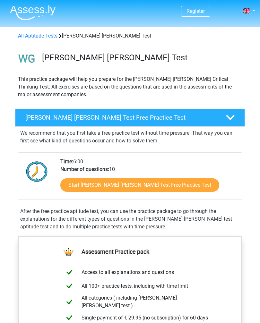  What do you see at coordinates (148, 179) in the screenshot?
I see `div: 6:00 10` at bounding box center [148, 179].